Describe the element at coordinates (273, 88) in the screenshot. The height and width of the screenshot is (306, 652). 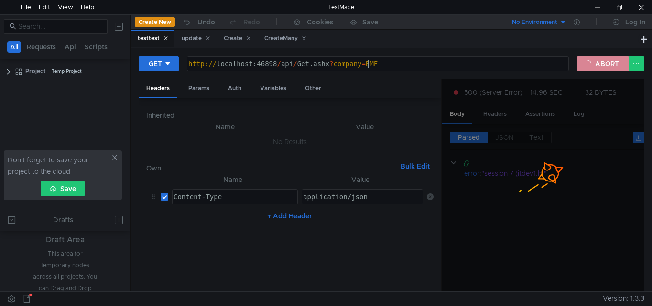
I see `div: Variables` at that location.